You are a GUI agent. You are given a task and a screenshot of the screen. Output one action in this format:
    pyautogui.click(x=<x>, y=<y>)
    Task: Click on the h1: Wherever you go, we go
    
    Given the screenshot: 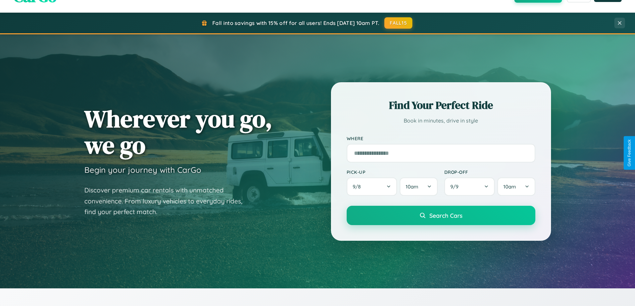 What is the action you would take?
    pyautogui.click(x=178, y=132)
    